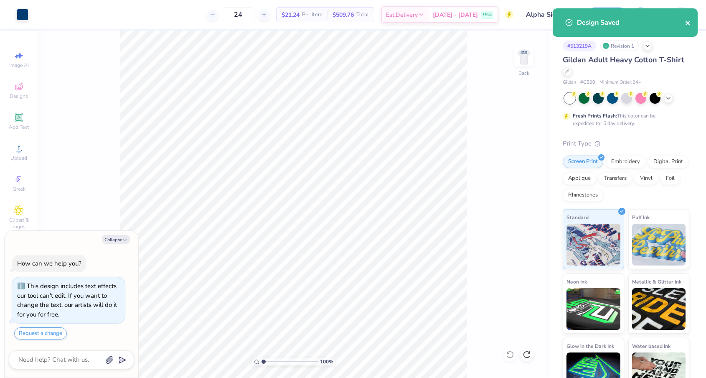  I want to click on span: Glow in the Dark Ink, so click(590, 345).